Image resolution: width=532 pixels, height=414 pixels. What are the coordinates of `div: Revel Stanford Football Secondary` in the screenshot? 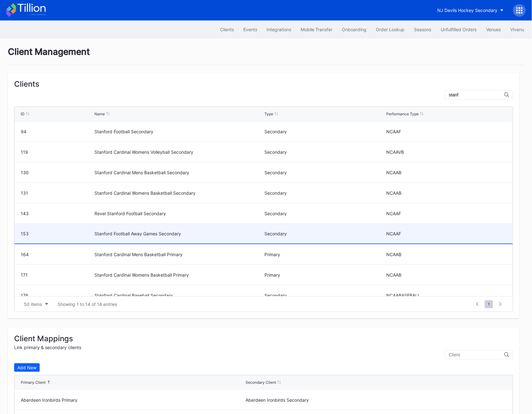 It's located at (178, 213).